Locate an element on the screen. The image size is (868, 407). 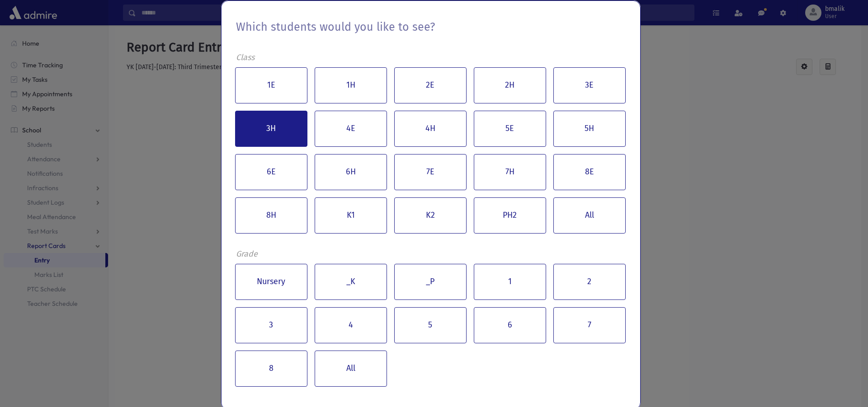
button: 3 is located at coordinates (271, 325).